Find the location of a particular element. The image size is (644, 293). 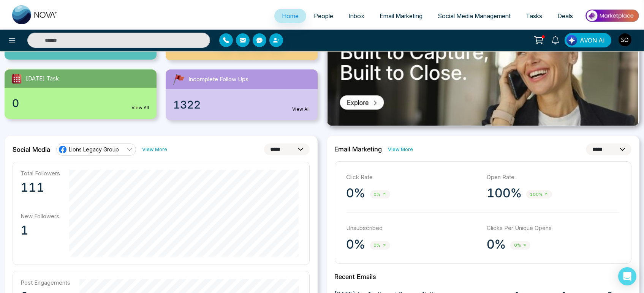

span: AVON AI is located at coordinates (592, 41).